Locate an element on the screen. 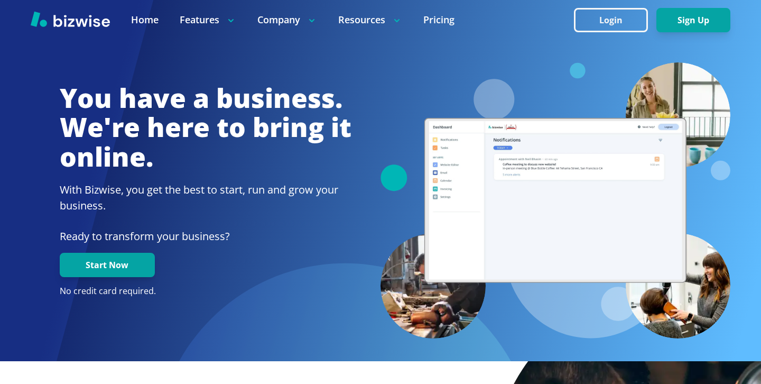  a: Pricing is located at coordinates (439, 20).